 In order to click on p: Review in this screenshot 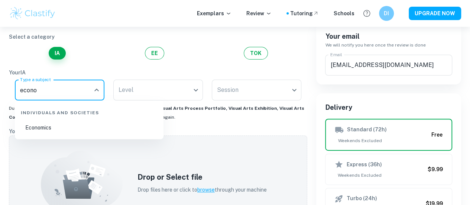, I will do `click(259, 13)`.